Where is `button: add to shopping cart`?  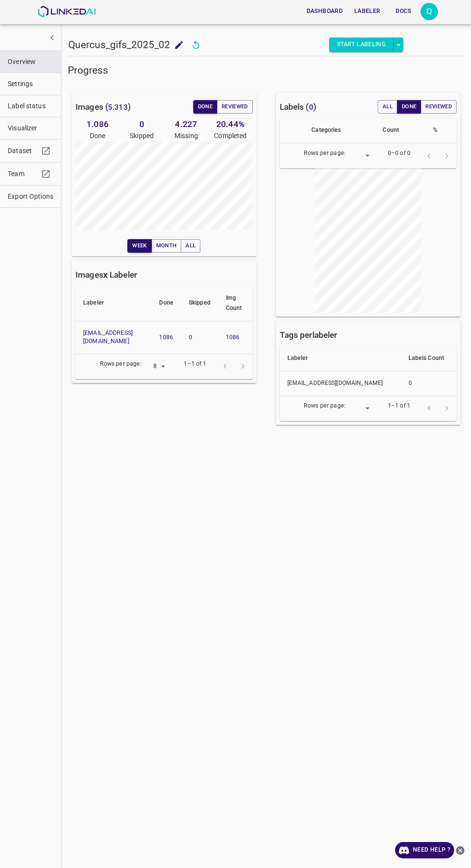
button: add to shopping cart is located at coordinates (179, 45).